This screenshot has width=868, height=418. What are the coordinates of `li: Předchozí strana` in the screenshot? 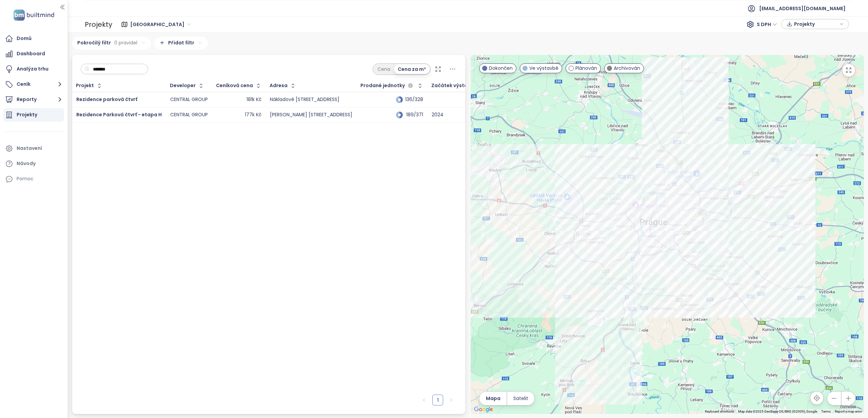 It's located at (425, 400).